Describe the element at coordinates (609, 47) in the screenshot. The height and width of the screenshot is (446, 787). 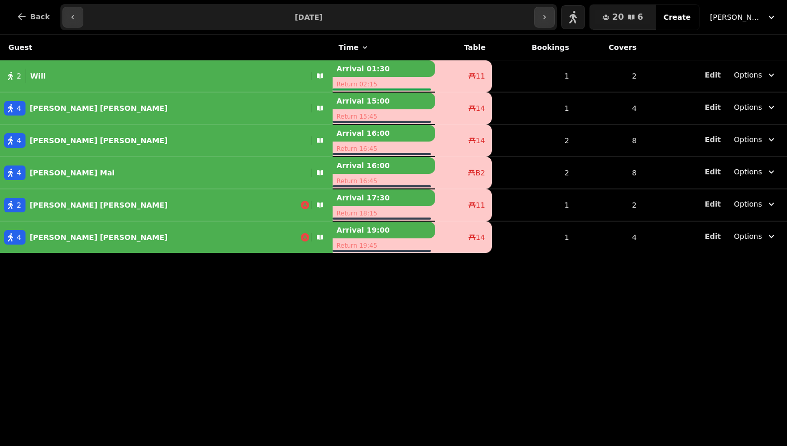
I see `th: Covers` at that location.